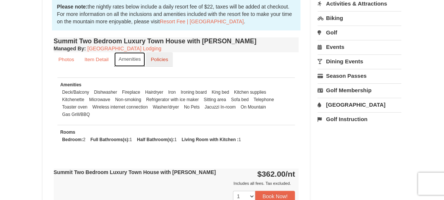 The width and height of the screenshot is (444, 200). What do you see at coordinates (290, 174) in the screenshot?
I see `span: /nt` at bounding box center [290, 174].